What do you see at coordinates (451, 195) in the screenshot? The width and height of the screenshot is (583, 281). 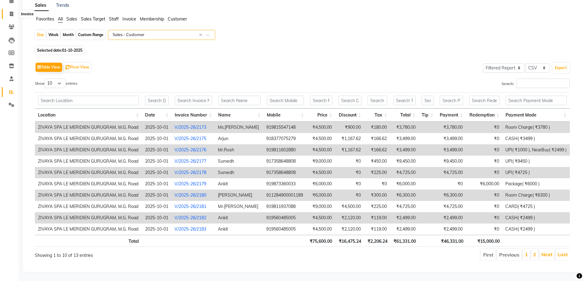 I see `td: ₹6,300.00` at bounding box center [451, 195].